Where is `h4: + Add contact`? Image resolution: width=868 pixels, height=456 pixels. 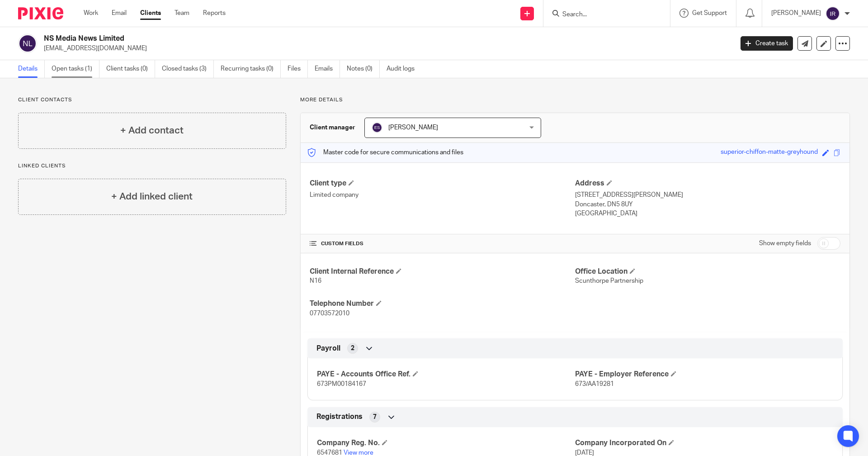
h4: + Add contact is located at coordinates (152, 130).